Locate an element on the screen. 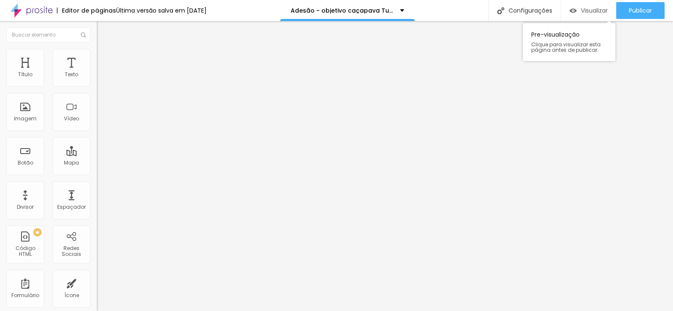  span: Visualizar is located at coordinates (594, 11).